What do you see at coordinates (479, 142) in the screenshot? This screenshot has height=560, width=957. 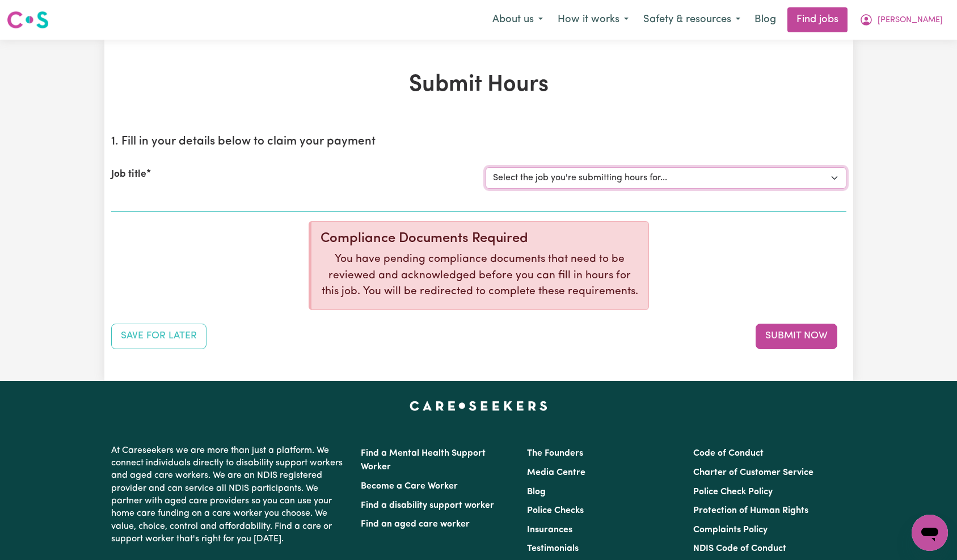 I see `h2: 1. Fill in your details below to claim your payment` at bounding box center [479, 142].